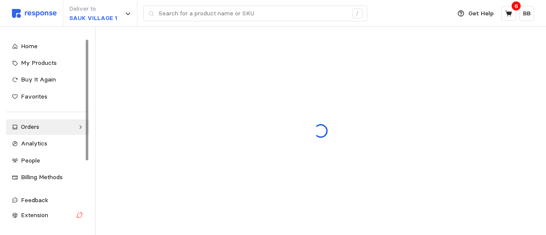 The height and width of the screenshot is (235, 546). What do you see at coordinates (47, 127) in the screenshot?
I see `div: Orders` at bounding box center [47, 127].